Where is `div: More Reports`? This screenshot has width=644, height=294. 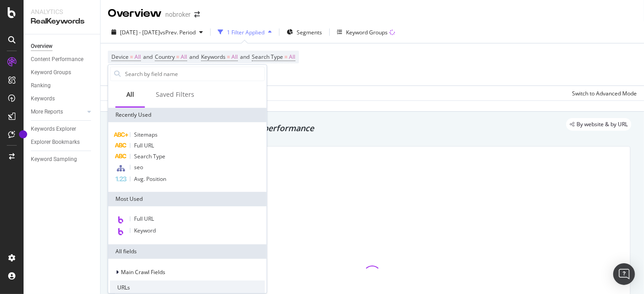 div: More Reports is located at coordinates (47, 112).